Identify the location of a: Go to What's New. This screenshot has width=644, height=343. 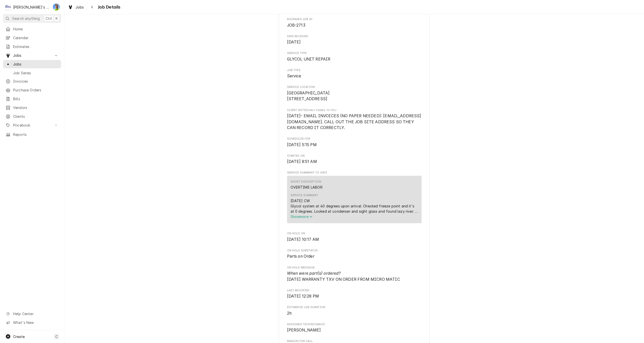
(32, 323).